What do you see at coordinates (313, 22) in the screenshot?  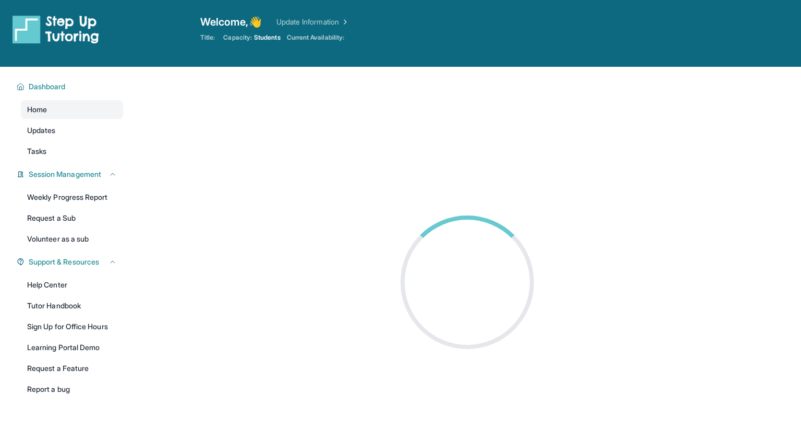 I see `a: Update Information` at bounding box center [313, 22].